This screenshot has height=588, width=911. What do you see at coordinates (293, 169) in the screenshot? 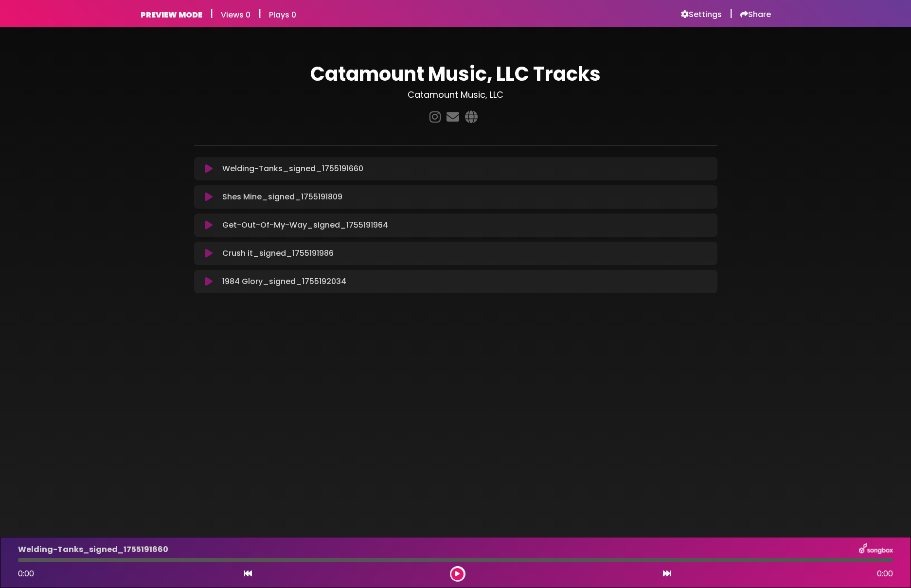
I see `p: Welding-Tanks_signed_1755191660` at bounding box center [293, 169].